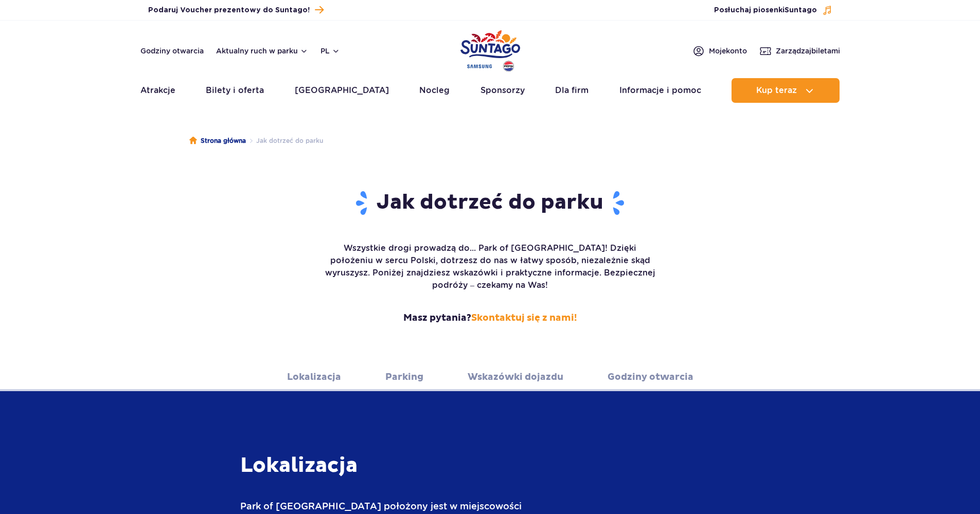  I want to click on button: Posłuchaj piosenkiSuntago, so click(773, 10).